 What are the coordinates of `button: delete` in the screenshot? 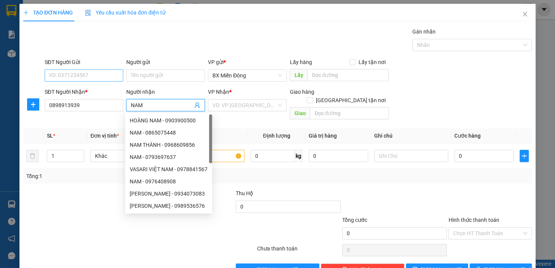 It's located at (32, 156).